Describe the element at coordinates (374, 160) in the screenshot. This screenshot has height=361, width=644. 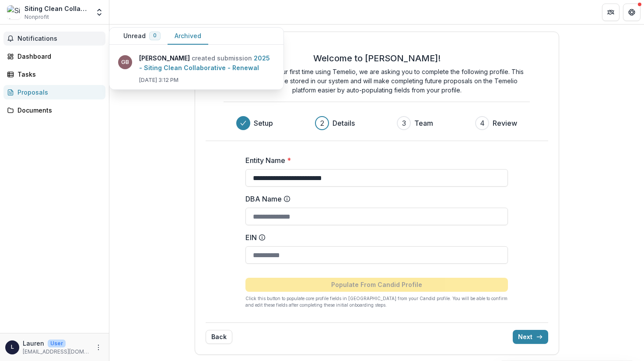
I see `label: Entity Name` at that location.